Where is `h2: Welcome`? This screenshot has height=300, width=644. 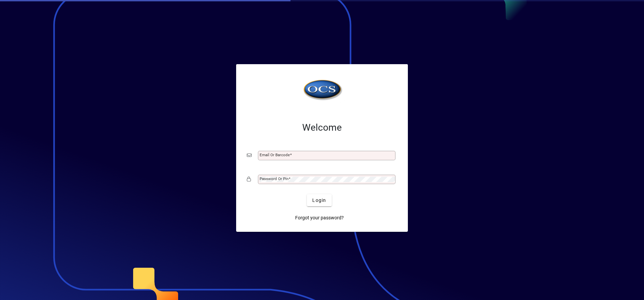 h2: Welcome is located at coordinates (322, 128).